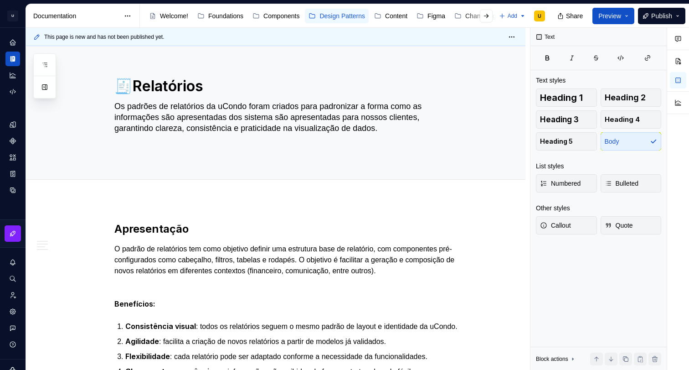 The image size is (689, 370). What do you see at coordinates (475, 16) in the screenshot?
I see `a: Changelog` at bounding box center [475, 16].